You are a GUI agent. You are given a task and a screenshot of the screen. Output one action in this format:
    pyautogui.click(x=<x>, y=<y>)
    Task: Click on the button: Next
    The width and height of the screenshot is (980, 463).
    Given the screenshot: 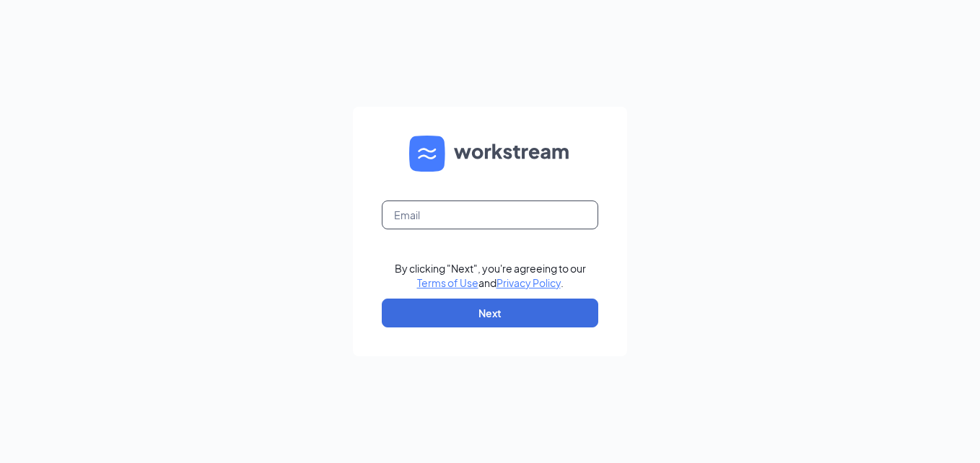 What is the action you would take?
    pyautogui.click(x=490, y=313)
    